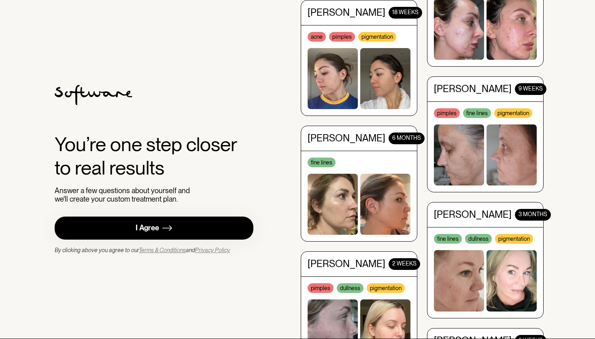 The width and height of the screenshot is (595, 339). I want to click on div: 2 WEEKS, so click(404, 263).